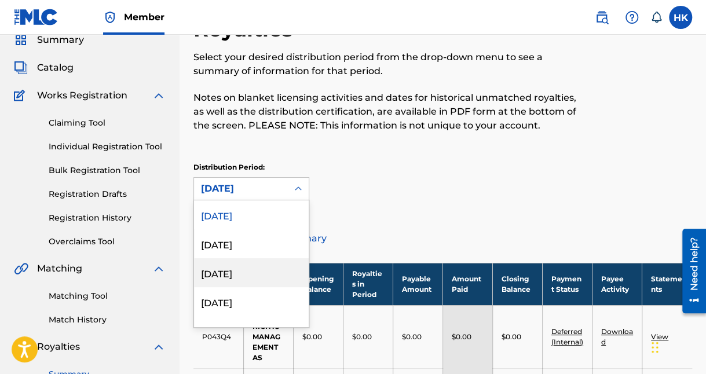 This screenshot has height=374, width=706. I want to click on td: ARCTIC RIGHTS MANAGEMENT AS, so click(268, 336).